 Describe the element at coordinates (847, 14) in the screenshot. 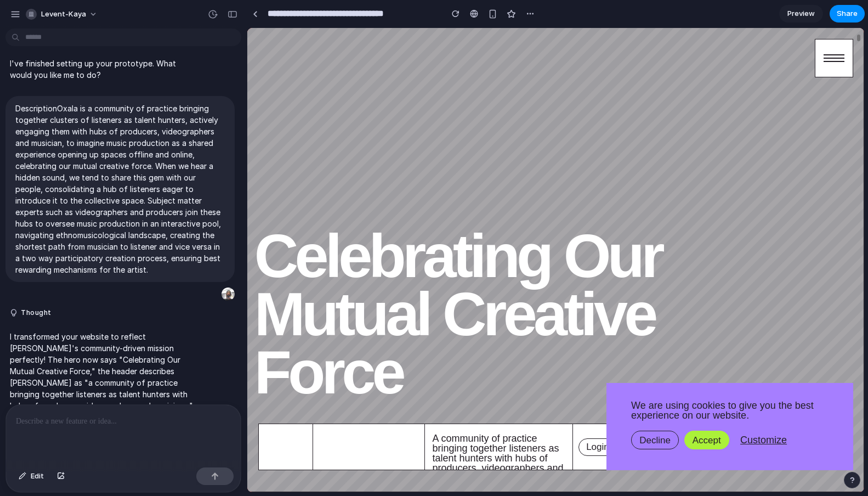

I see `button: Share` at that location.